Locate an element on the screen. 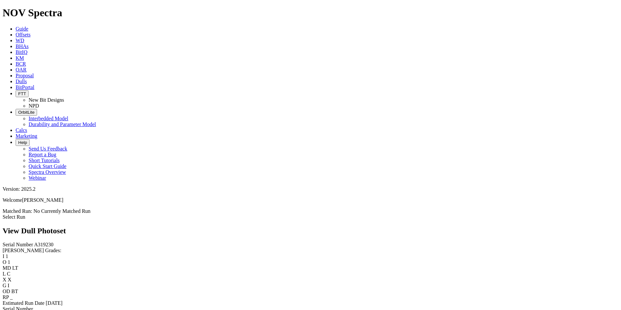 The width and height of the screenshot is (621, 310). span: Calcs is located at coordinates (21, 130).